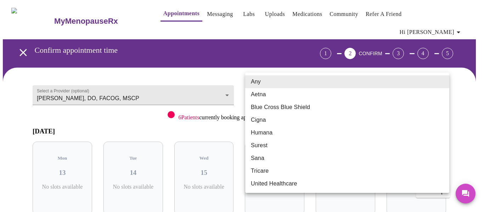 The image size is (484, 212). What do you see at coordinates (347, 95) in the screenshot?
I see `li: Aetna` at bounding box center [347, 95].